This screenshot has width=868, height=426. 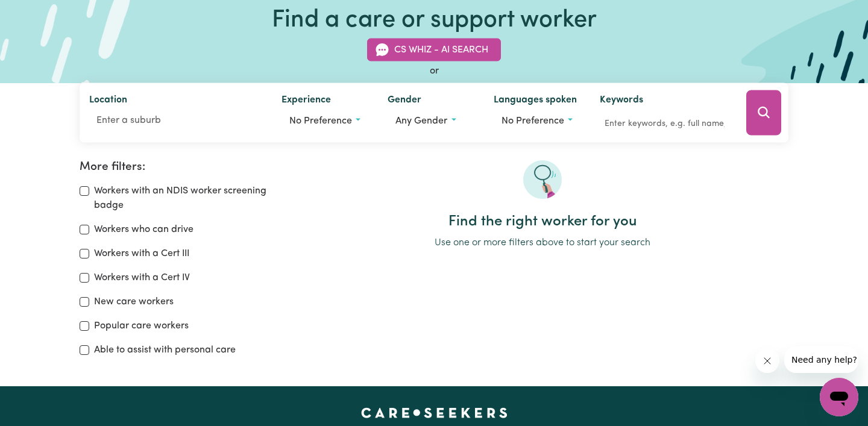 What do you see at coordinates (542, 222) in the screenshot?
I see `h2: Find the right worker for you` at bounding box center [542, 222].